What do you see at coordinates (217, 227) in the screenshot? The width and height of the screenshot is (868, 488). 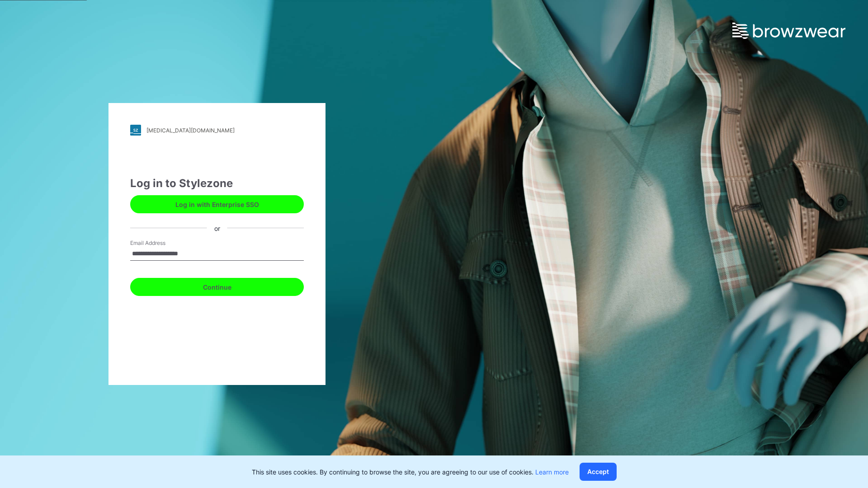 I see `div: or` at bounding box center [217, 227].